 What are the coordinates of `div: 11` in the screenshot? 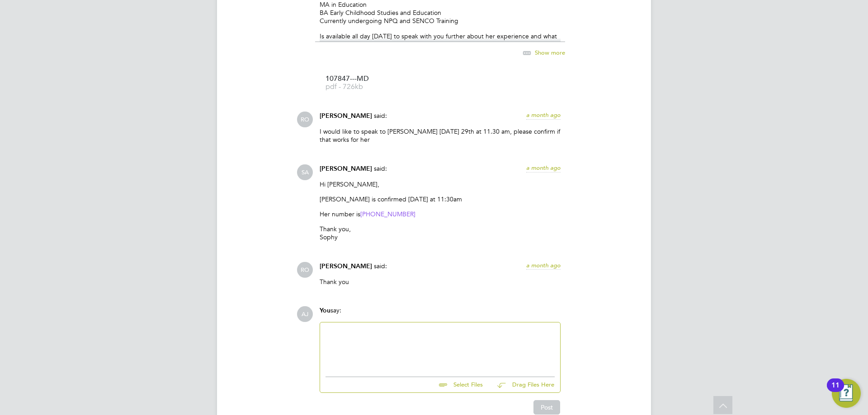 It's located at (836, 391).